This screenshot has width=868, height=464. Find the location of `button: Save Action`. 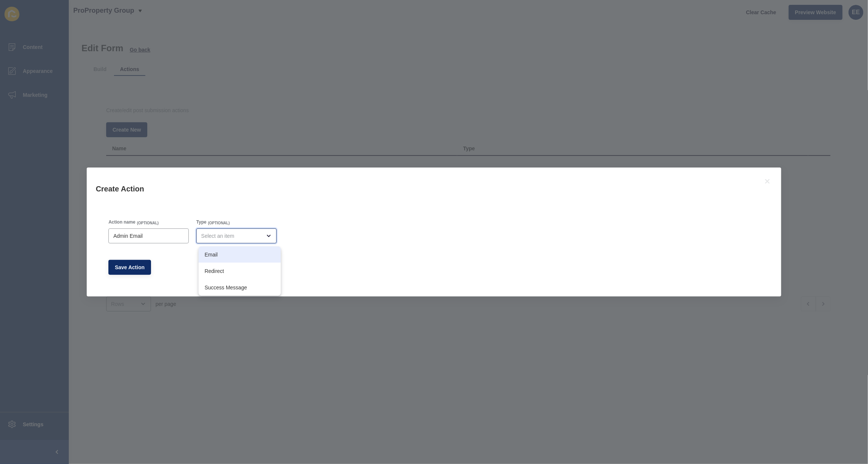

button: Save Action is located at coordinates (130, 267).